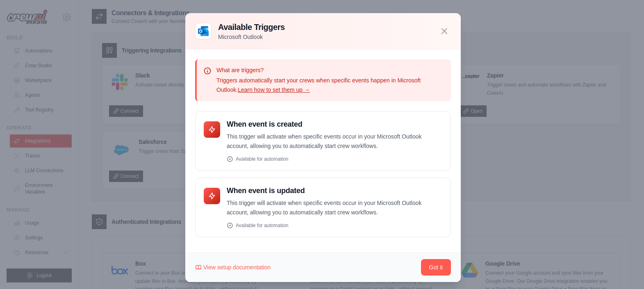 This screenshot has width=644, height=289. Describe the element at coordinates (436, 267) in the screenshot. I see `button: Got it` at that location.